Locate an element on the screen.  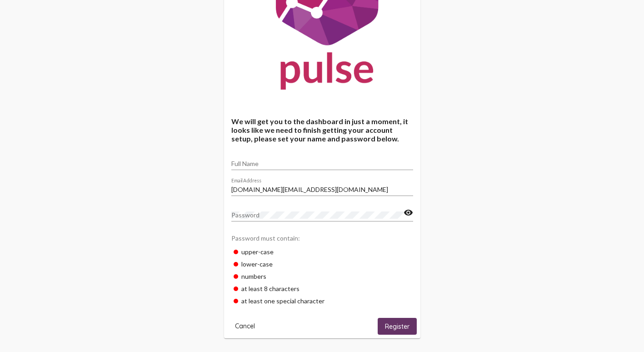
mat-icon: visibility is located at coordinates (408, 213).